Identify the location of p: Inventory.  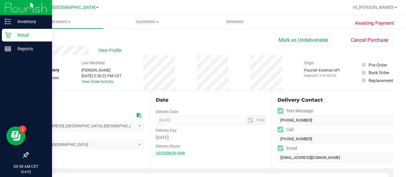
(30, 22).